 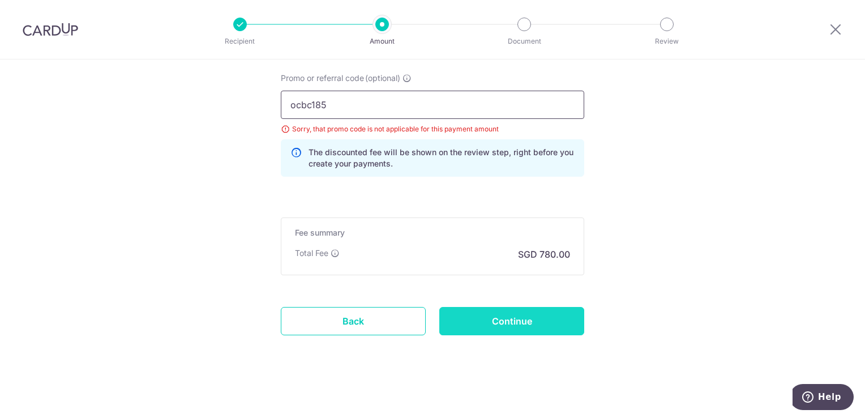 What do you see at coordinates (322, 78) in the screenshot?
I see `span: Promo or referral code` at bounding box center [322, 78].